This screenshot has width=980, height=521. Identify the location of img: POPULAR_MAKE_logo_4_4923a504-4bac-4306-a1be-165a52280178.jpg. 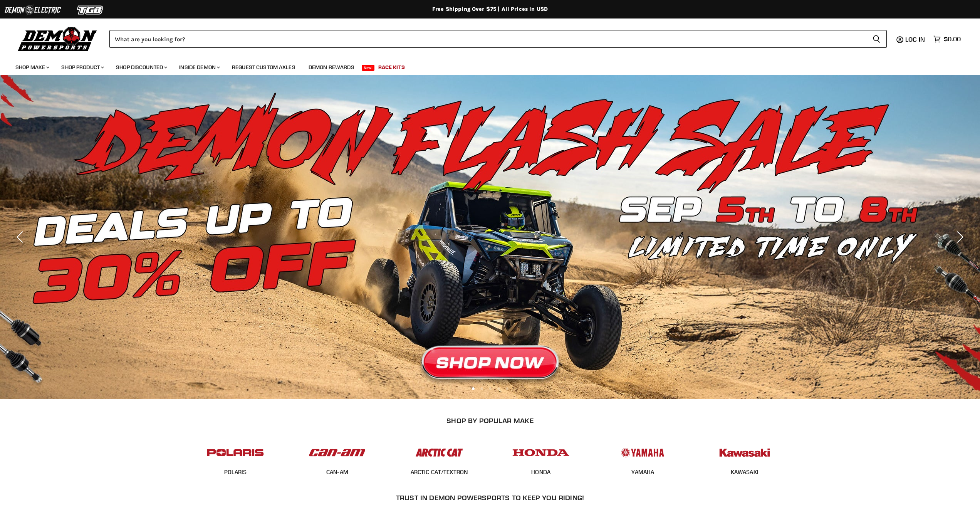
(541, 453).